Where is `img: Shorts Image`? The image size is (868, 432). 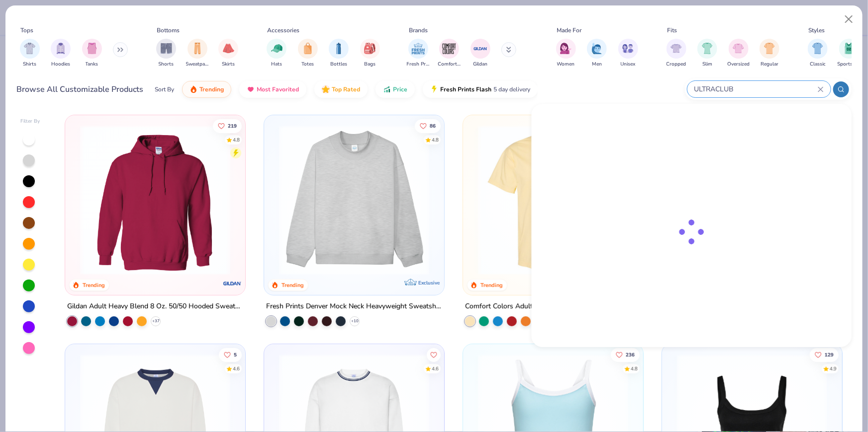
img: Shorts Image is located at coordinates (166, 48).